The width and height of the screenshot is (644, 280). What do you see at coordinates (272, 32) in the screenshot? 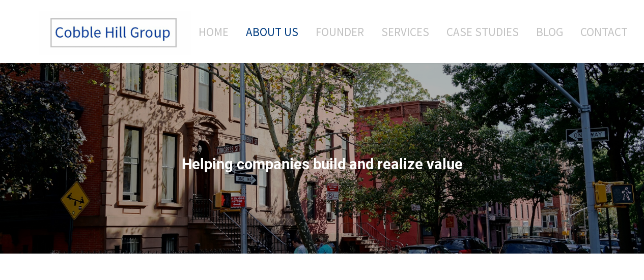
I see `a: About Us` at bounding box center [272, 32].